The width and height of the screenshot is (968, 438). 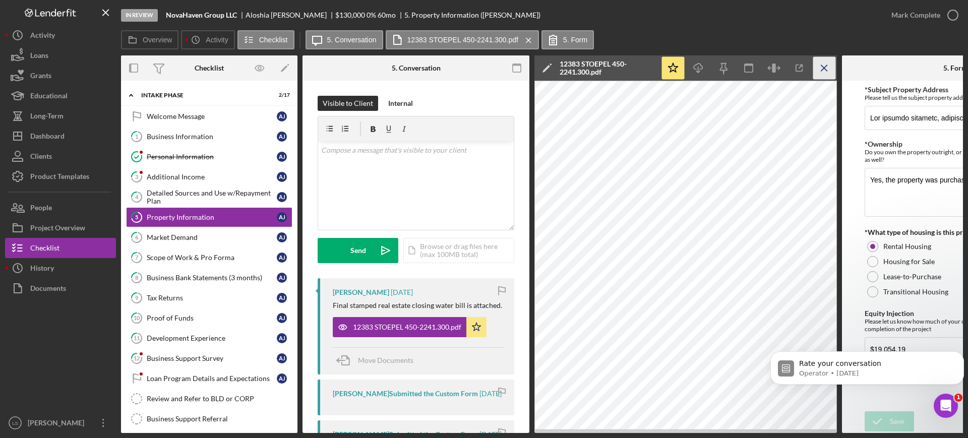 What do you see at coordinates (203, 95) in the screenshot?
I see `div: Intake Phase` at bounding box center [203, 95].